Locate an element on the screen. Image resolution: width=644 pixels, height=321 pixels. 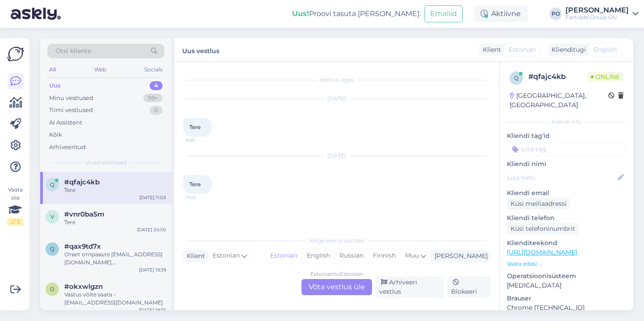
b: Uus! is located at coordinates (301, 13).